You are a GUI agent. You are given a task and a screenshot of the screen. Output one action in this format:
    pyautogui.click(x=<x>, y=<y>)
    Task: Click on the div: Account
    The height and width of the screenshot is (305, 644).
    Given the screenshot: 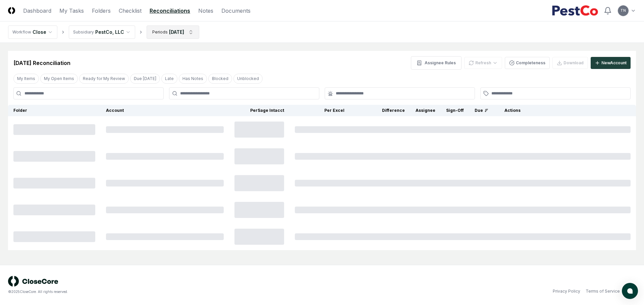 What is the action you would take?
    pyautogui.click(x=164, y=110)
    